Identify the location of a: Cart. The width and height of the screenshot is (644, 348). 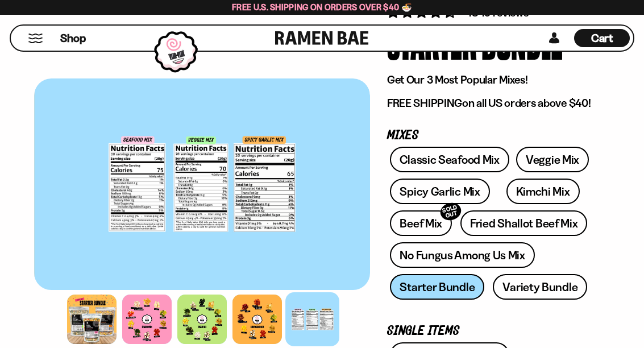
(602, 38).